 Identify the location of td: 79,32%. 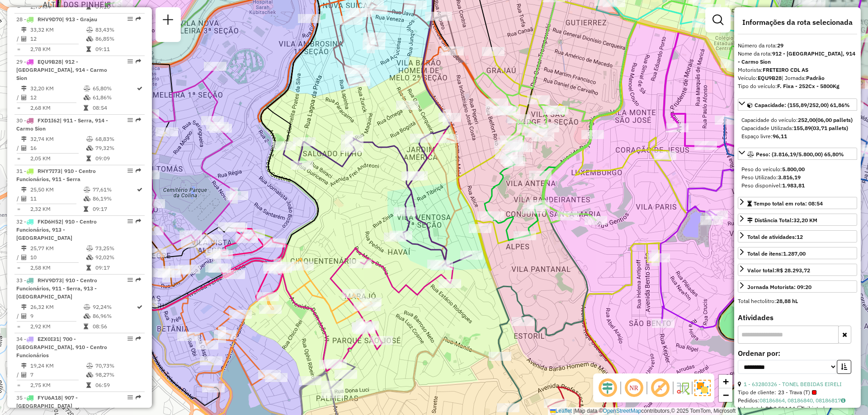
(118, 148).